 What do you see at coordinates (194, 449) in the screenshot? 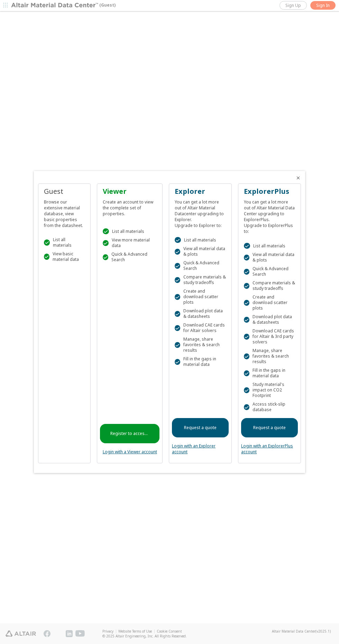
I see `a: Login with an Explorer account` at bounding box center [194, 449].